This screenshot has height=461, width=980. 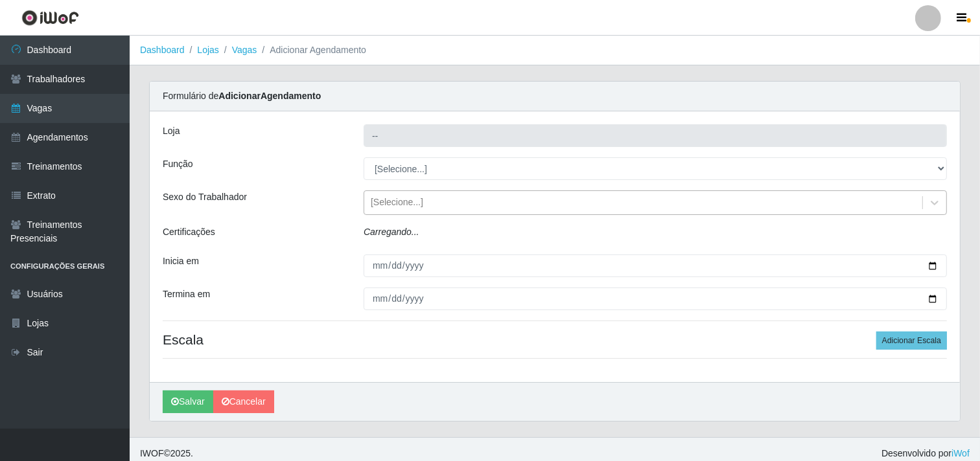 What do you see at coordinates (205, 197) in the screenshot?
I see `label: Sexo do Trabalhador` at bounding box center [205, 197].